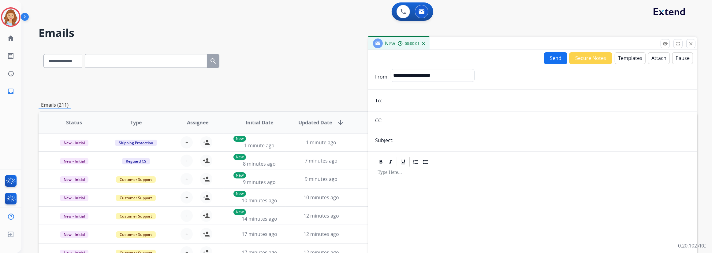  I want to click on mat-icon: fullscreen, so click(678, 44).